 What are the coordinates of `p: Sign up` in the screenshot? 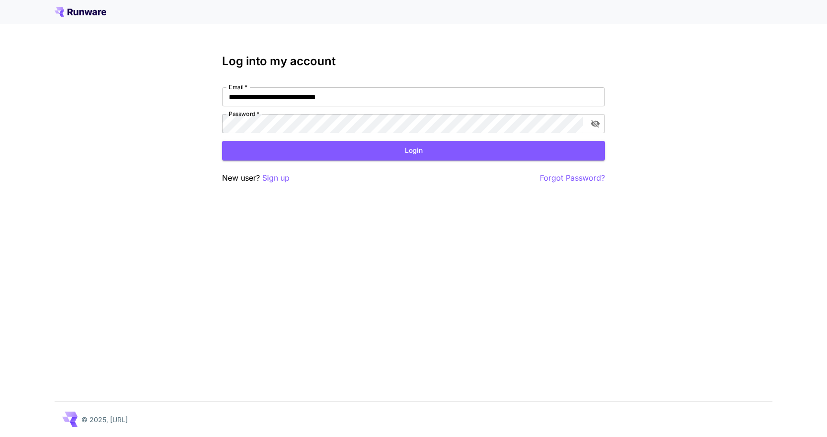 It's located at (276, 178).